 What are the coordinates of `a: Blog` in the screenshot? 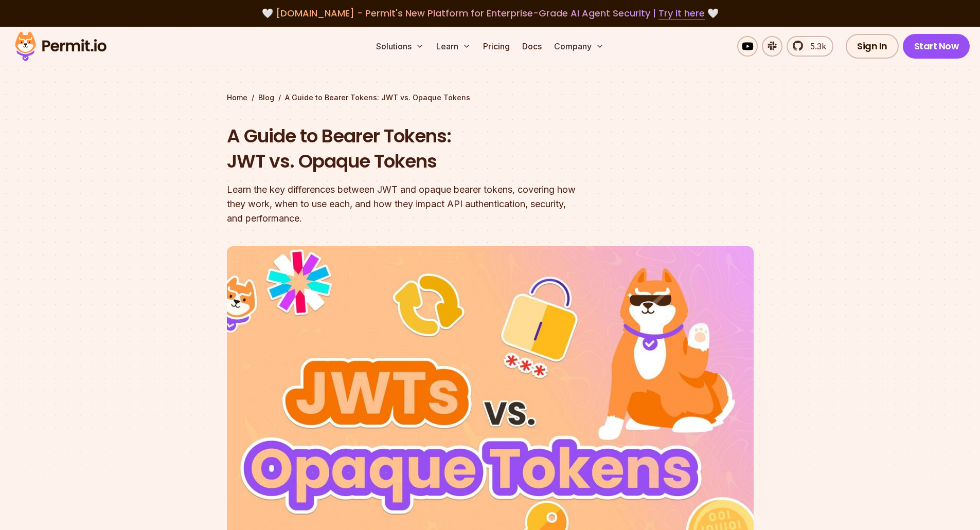 It's located at (266, 97).